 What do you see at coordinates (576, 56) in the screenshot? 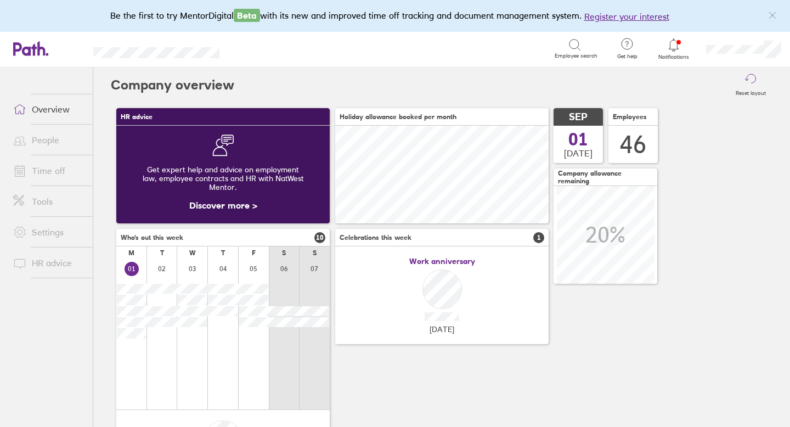
I see `span: Employee search` at bounding box center [576, 56].